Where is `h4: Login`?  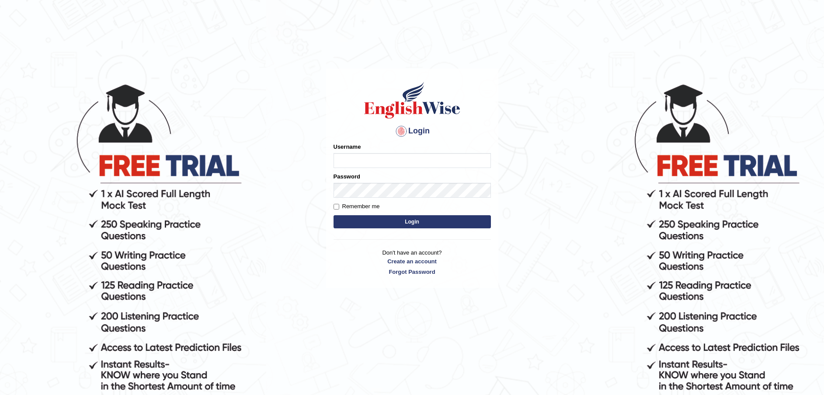
h4: Login is located at coordinates (412, 131).